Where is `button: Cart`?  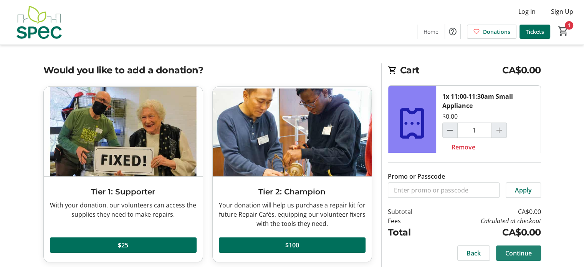
button: Cart is located at coordinates (563, 31).